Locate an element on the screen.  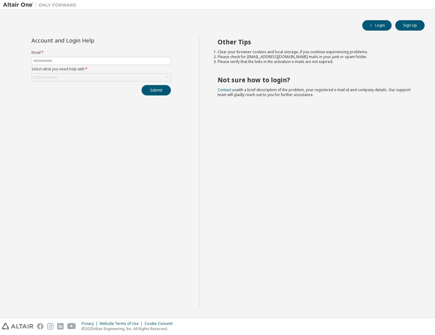
h2: Not sure how to login? is located at coordinates (315, 80).